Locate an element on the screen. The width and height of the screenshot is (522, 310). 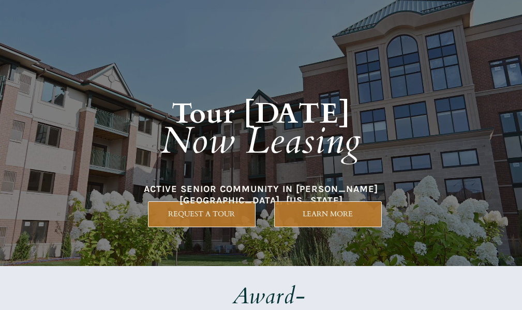
em: Now Leasing is located at coordinates (261, 141).